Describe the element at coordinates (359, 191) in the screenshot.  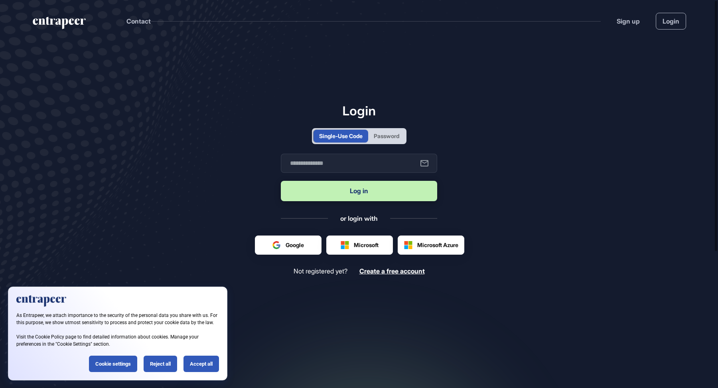
I see `button: Log in` at that location.